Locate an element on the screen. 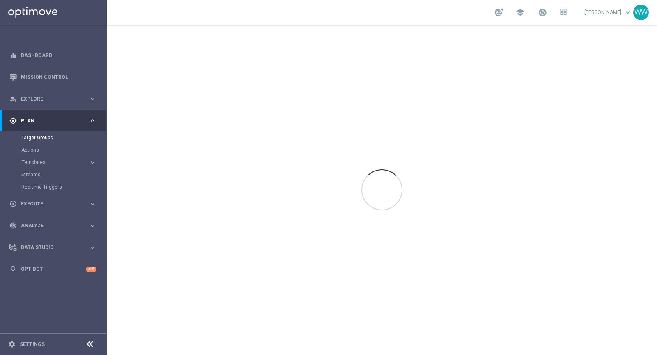  button: person_search Explore keyboard_arrow_right is located at coordinates (53, 99).